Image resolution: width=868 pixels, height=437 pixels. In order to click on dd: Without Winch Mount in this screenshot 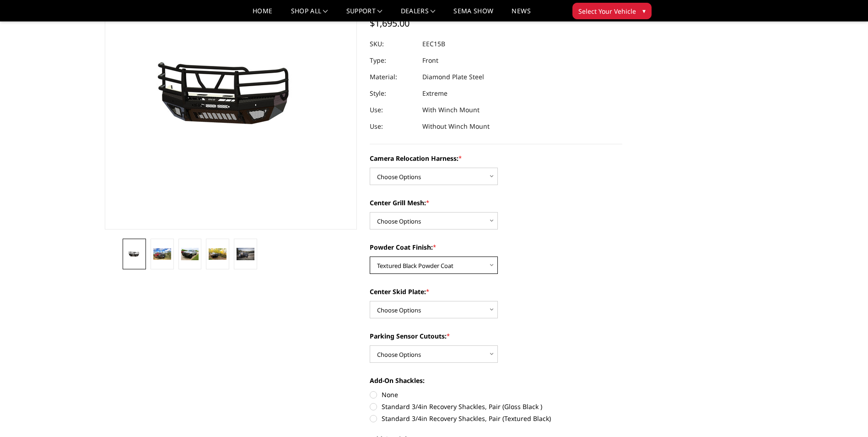, I will do `click(456, 126)`.